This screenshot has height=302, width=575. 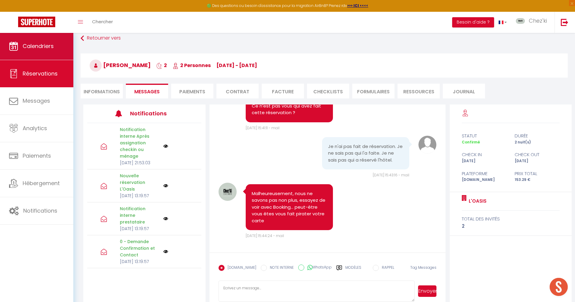 What do you see at coordinates (559, 287) in the screenshot?
I see `div: Ouvrir le chat` at bounding box center [559, 287].